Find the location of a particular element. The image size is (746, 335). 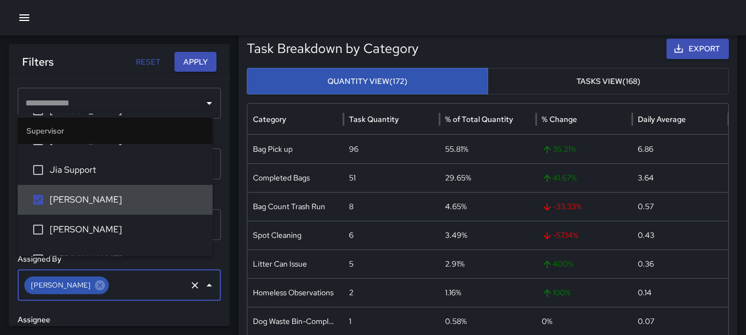

button: Apply is located at coordinates (196, 62).